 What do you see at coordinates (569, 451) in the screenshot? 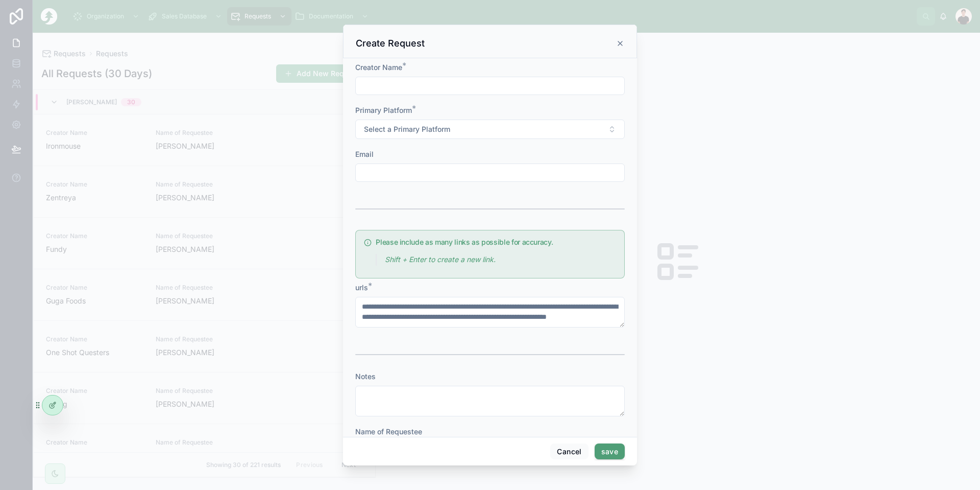
I see `button: Cancel` at bounding box center [569, 451].